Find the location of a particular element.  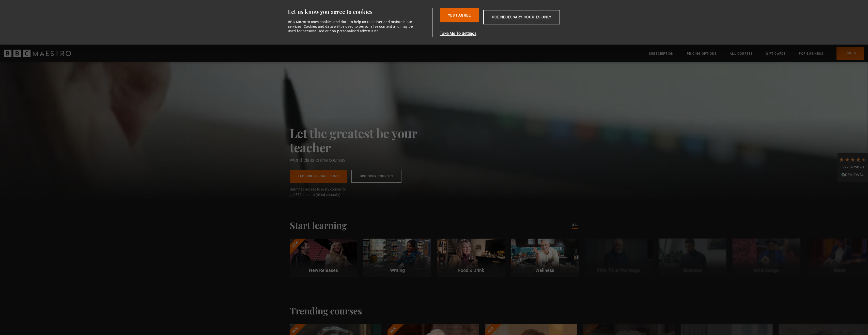

p: Art & Design is located at coordinates (766, 270).